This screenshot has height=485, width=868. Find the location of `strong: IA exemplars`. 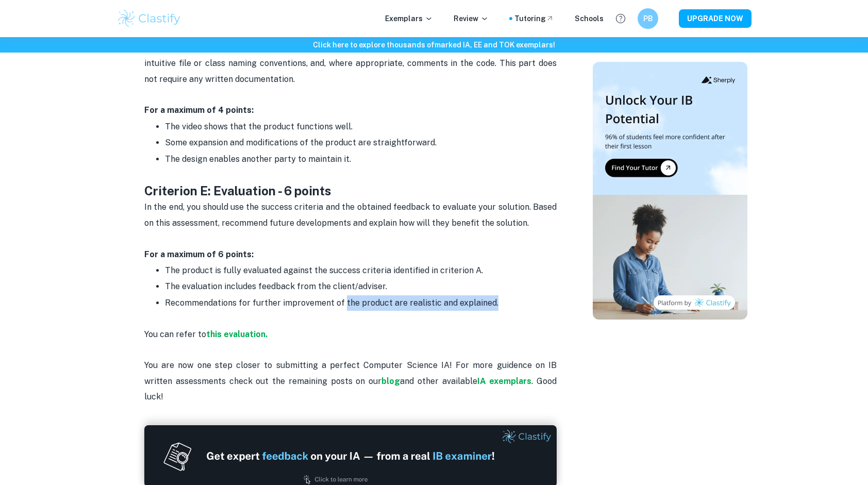

strong: IA exemplars is located at coordinates (504, 381).